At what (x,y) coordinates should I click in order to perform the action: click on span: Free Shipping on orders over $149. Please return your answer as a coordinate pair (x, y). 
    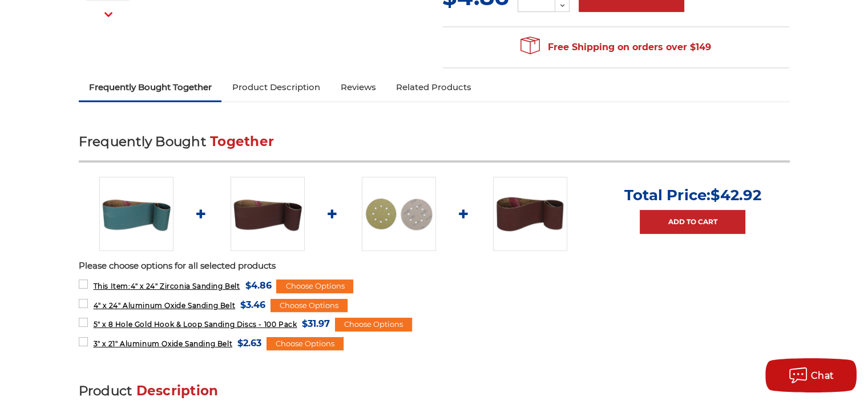
    Looking at the image, I should click on (616, 47).